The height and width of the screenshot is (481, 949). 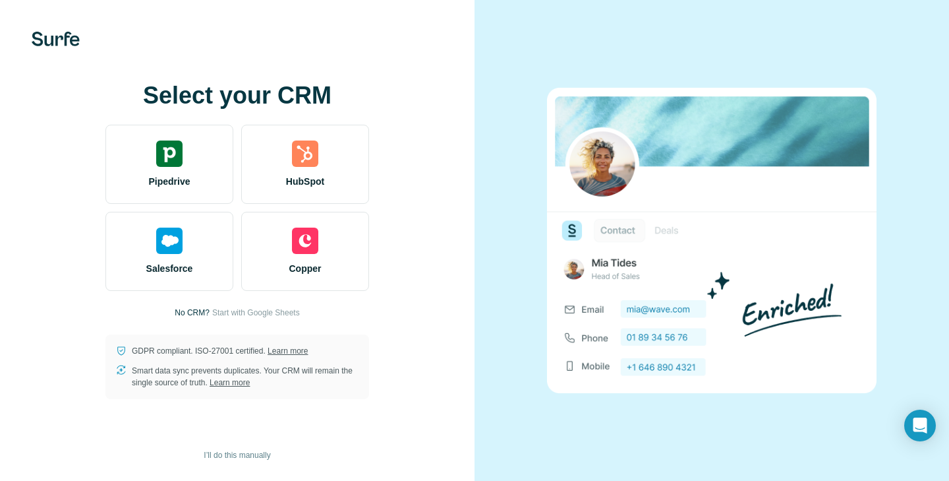 I want to click on img: salesforce's logo, so click(x=169, y=241).